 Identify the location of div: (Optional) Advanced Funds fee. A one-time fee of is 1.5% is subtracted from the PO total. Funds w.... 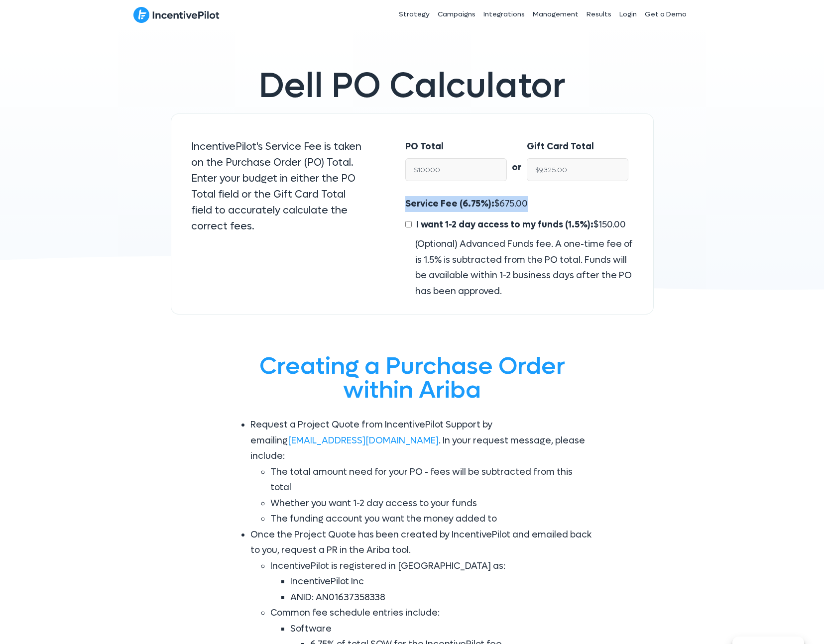
(519, 268).